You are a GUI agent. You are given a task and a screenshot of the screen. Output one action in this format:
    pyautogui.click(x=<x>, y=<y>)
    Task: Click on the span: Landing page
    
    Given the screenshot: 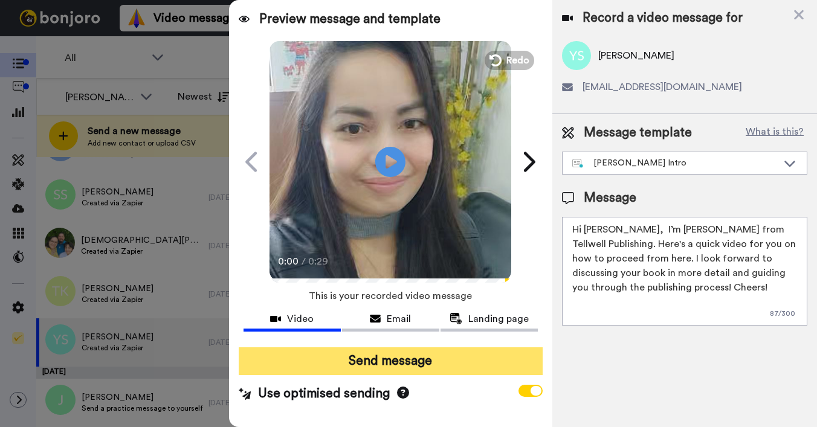 What is the action you would take?
    pyautogui.click(x=498, y=319)
    